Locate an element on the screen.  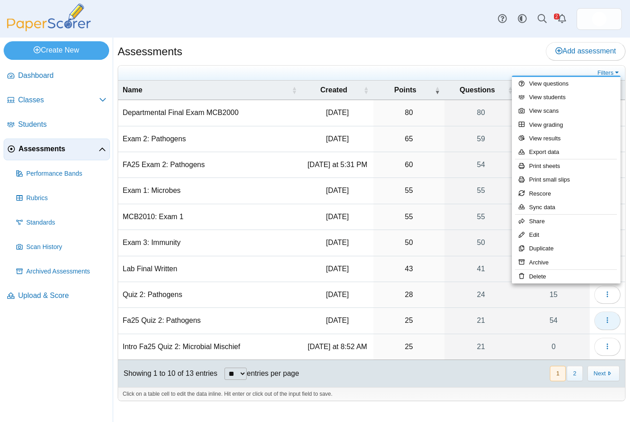
a: View results is located at coordinates (566, 138).